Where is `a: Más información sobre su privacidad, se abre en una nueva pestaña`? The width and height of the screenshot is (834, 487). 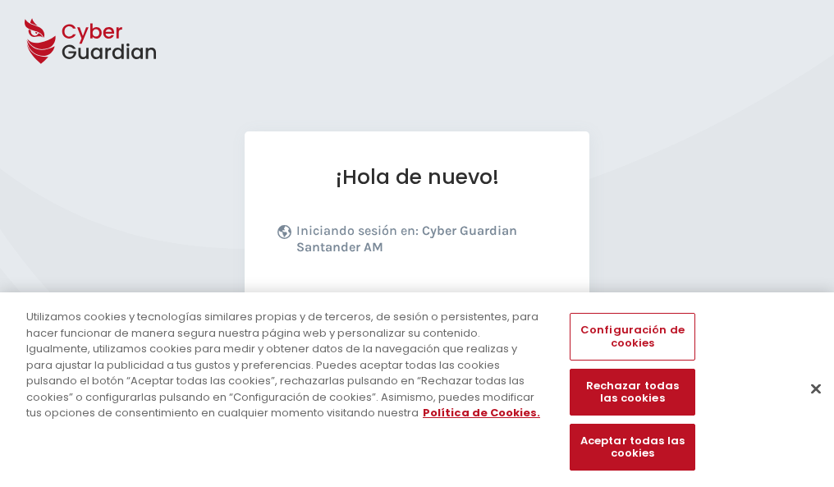
a: Más información sobre su privacidad, se abre en una nueva pestaña is located at coordinates (481, 412).